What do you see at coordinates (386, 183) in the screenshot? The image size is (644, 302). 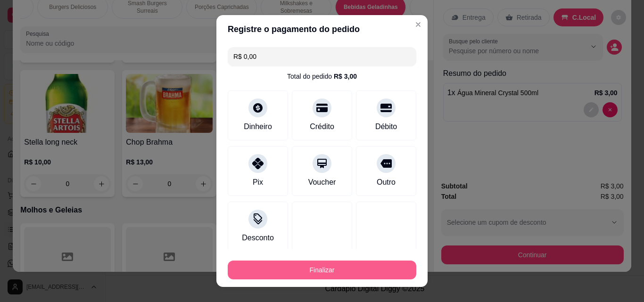 I see `div: Outro` at bounding box center [386, 183].